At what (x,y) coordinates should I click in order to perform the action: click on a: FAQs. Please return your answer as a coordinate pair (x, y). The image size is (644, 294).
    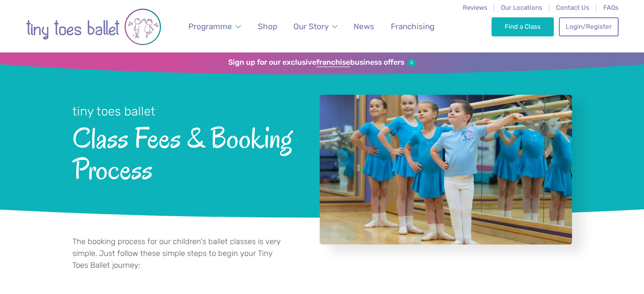
    Looking at the image, I should click on (611, 8).